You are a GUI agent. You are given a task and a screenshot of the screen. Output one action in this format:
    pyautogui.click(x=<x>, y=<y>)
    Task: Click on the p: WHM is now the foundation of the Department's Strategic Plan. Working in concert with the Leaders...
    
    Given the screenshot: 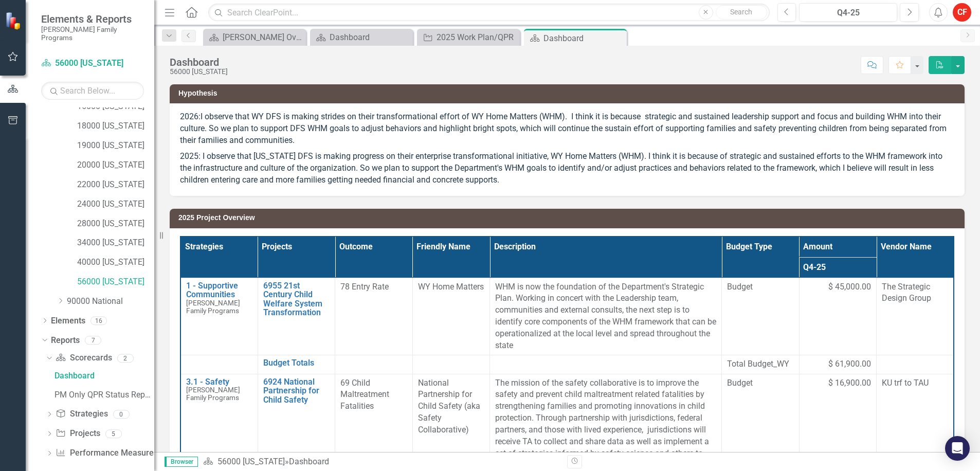 What is the action you would take?
    pyautogui.click(x=606, y=316)
    